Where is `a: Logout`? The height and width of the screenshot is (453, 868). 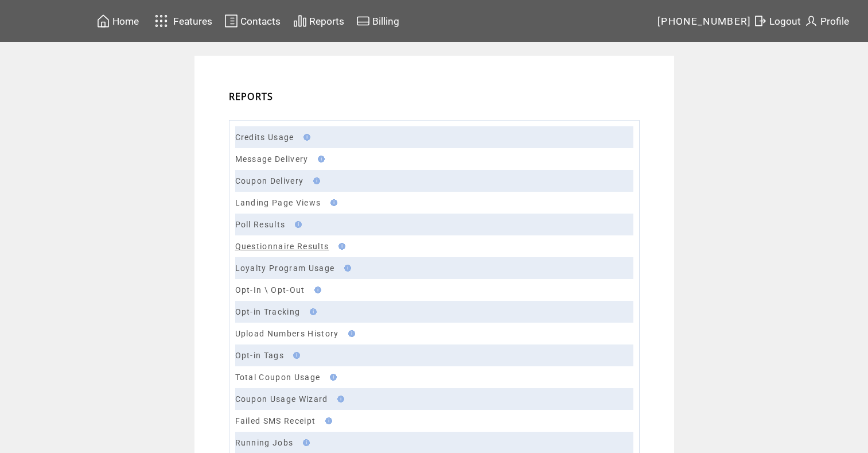
a: Logout is located at coordinates (776, 20).